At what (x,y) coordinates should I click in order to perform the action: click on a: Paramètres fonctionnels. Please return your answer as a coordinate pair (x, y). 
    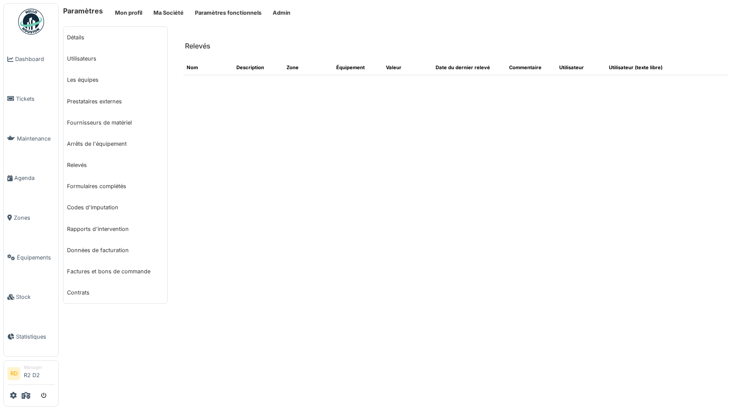
    Looking at the image, I should click on (228, 13).